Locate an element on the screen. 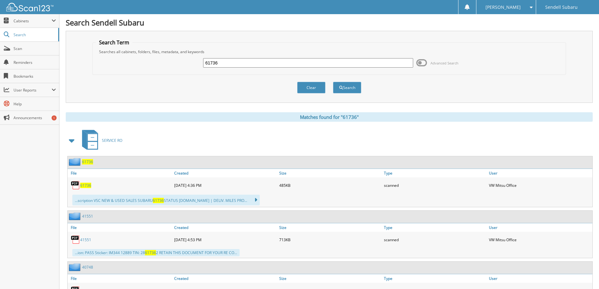 The height and width of the screenshot is (289, 599). span: Help is located at coordinates (35, 104).